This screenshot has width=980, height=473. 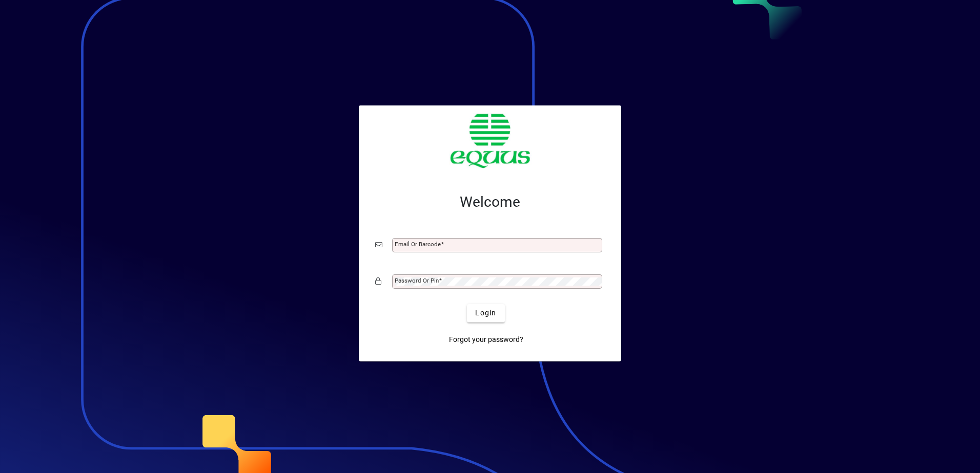 I want to click on span: Forgot your password?, so click(x=486, y=340).